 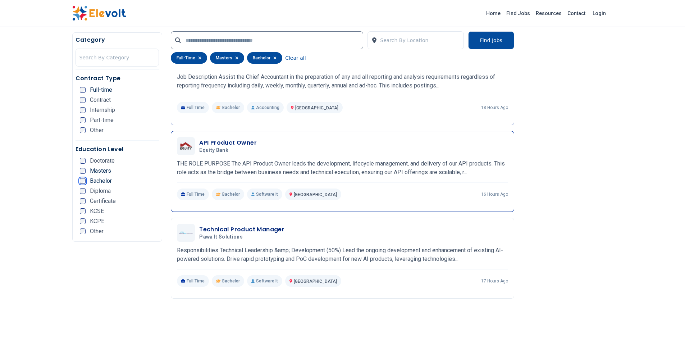 What do you see at coordinates (117, 78) in the screenshot?
I see `h5: Contract Type` at bounding box center [117, 78].